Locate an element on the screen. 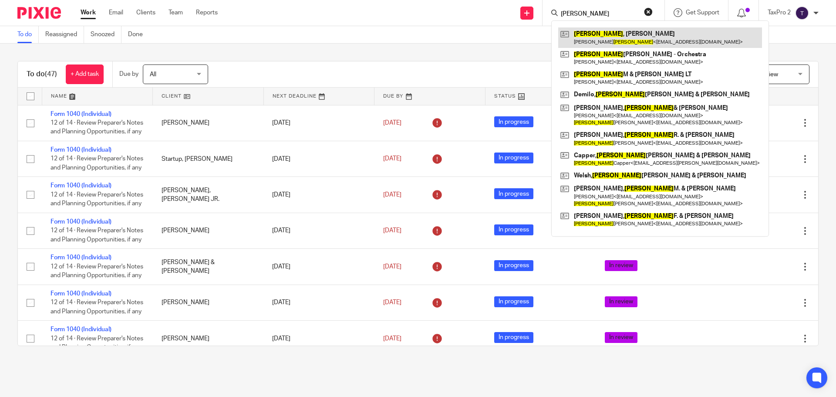 This screenshot has height=397, width=836. a: + Add task is located at coordinates (84, 74).